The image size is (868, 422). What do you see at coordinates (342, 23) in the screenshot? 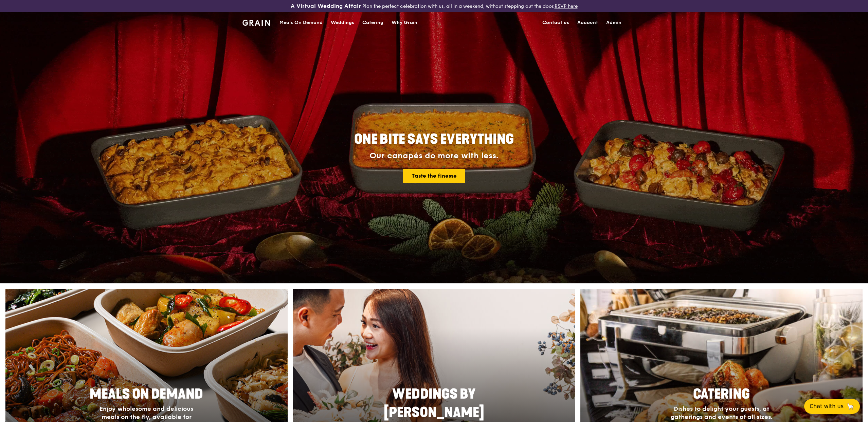
I see `a: Weddings` at bounding box center [342, 23].